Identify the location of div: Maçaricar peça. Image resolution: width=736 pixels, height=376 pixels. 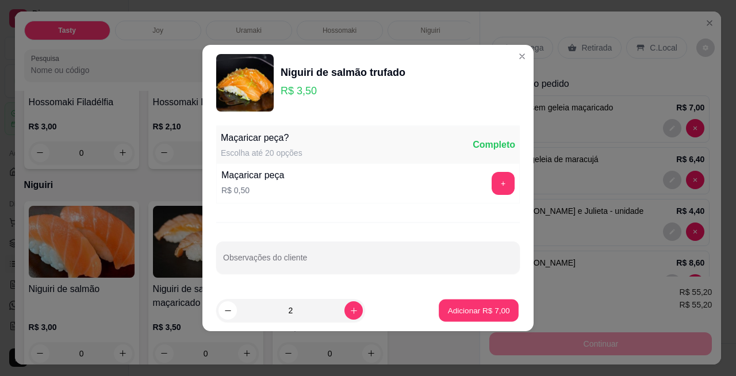
(252, 175).